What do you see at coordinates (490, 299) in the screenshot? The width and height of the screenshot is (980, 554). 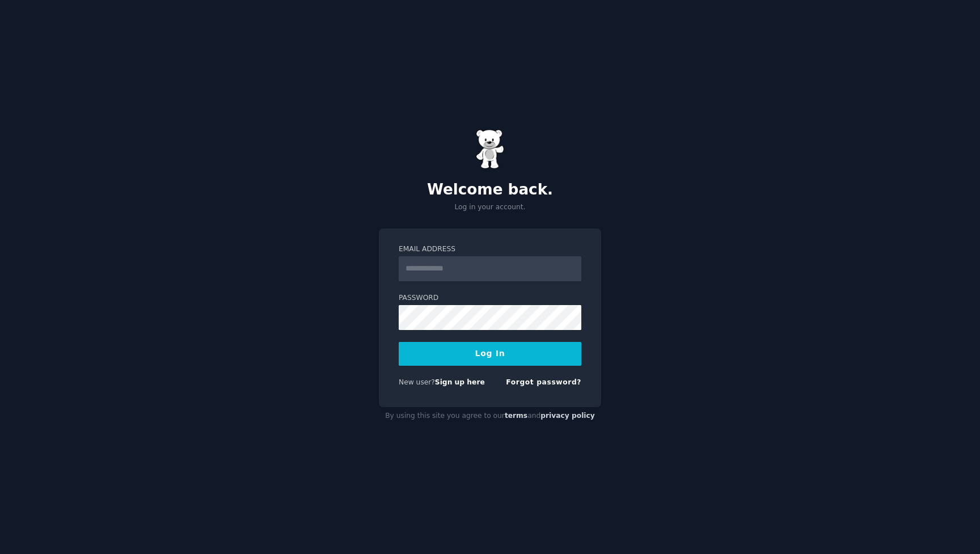 I see `label: Password` at bounding box center [490, 299].